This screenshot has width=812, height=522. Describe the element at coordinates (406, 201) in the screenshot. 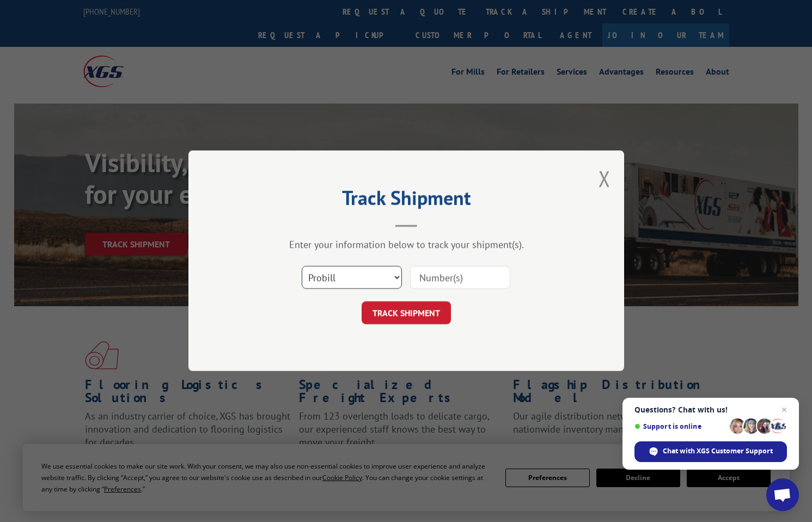

I see `h2: Track Shipment` at that location.